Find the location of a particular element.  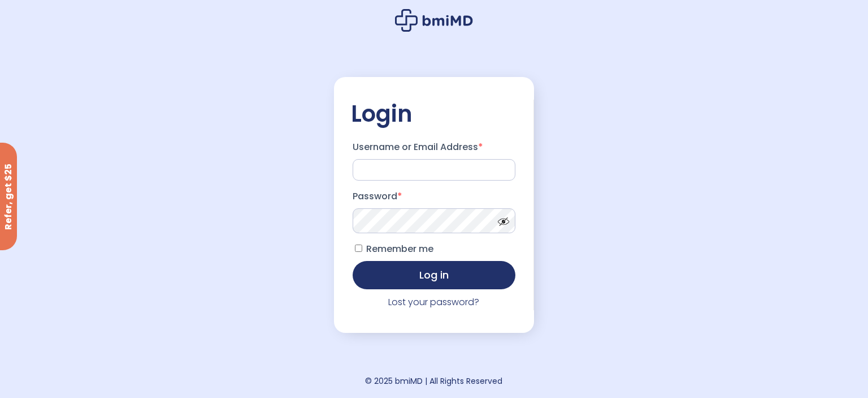

div: © 2025 bmiMD | All Rights Reserved is located at coordinates (434, 381).